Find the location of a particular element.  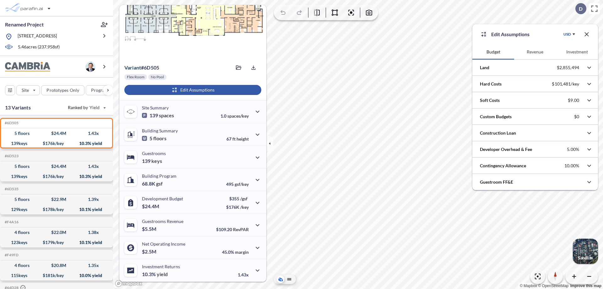

a: Mapbox homepage is located at coordinates (129, 283).